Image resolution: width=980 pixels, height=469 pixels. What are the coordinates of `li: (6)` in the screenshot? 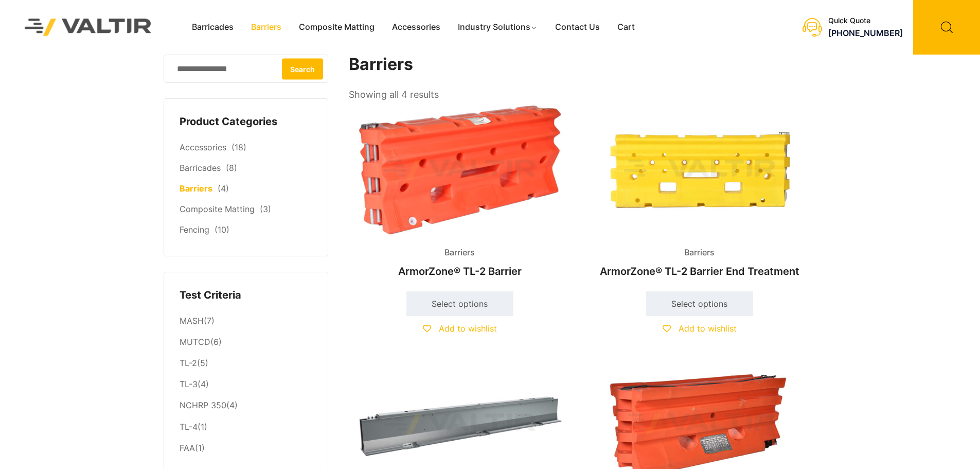 It's located at (246, 342).